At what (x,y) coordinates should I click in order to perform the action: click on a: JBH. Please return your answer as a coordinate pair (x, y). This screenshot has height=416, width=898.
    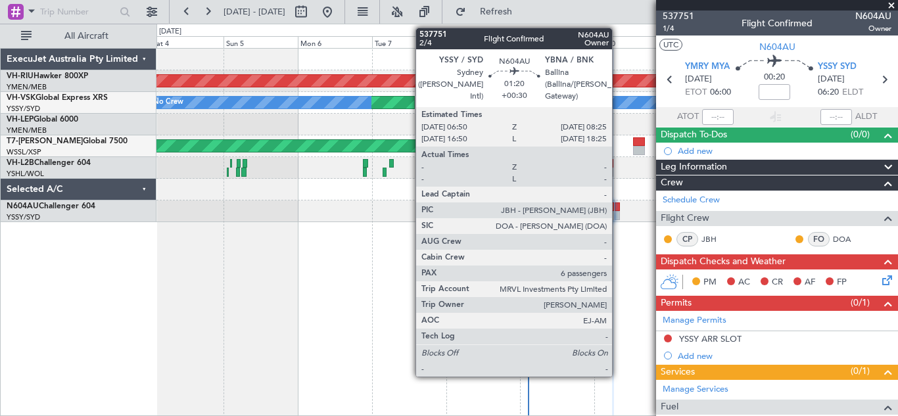
    Looking at the image, I should click on (716, 239).